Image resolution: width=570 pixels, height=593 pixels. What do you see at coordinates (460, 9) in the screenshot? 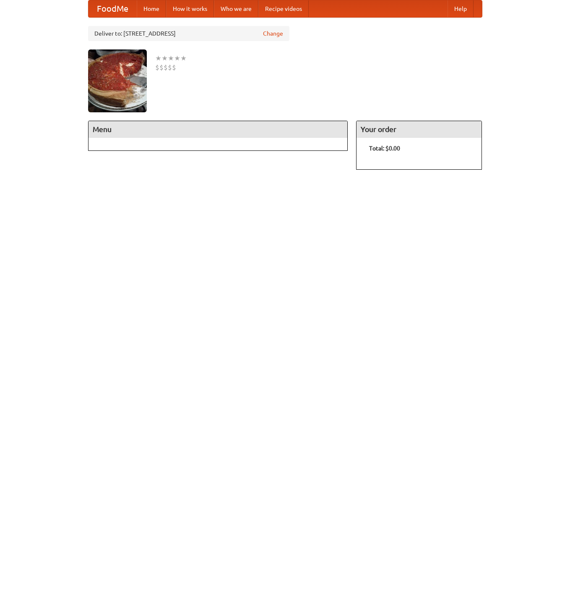
I see `a: Help` at bounding box center [460, 9].